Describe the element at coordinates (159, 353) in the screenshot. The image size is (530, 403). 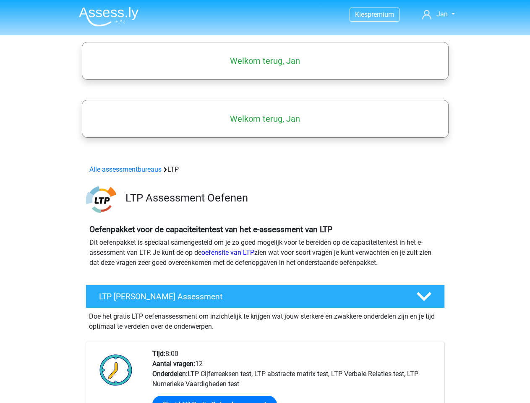
I see `b: Tijd:` at that location.